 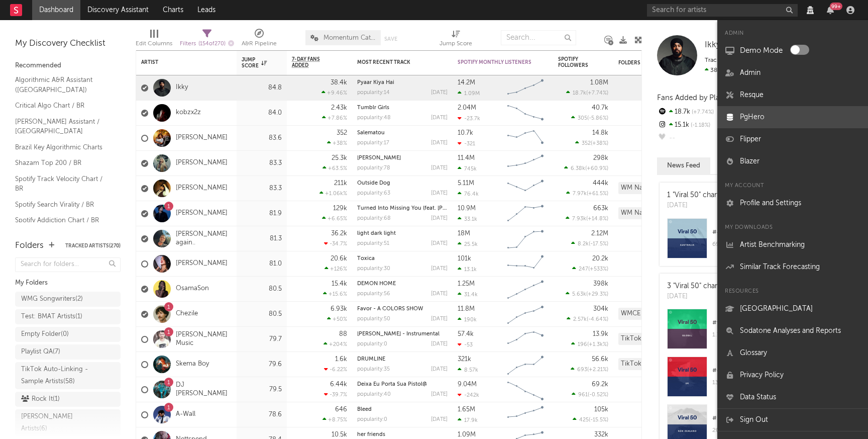 What do you see at coordinates (68, 283) in the screenshot?
I see `div: My Folders` at bounding box center [68, 283].